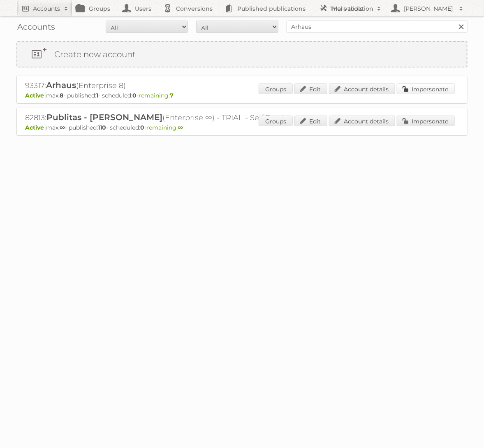 Image resolution: width=484 pixels, height=448 pixels. What do you see at coordinates (62, 96) in the screenshot?
I see `strong: 8` at bounding box center [62, 96].